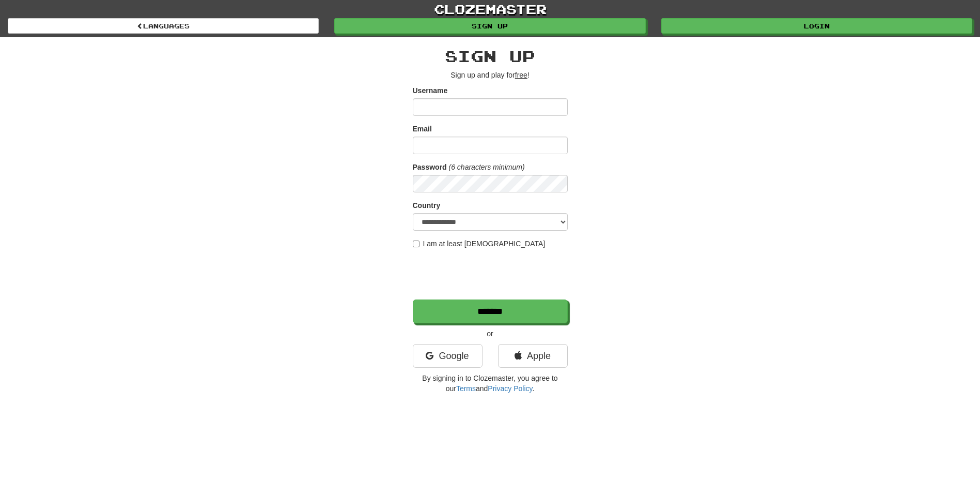 The image size is (980, 478). Describe the element at coordinates (422, 129) in the screenshot. I see `label: Email` at that location.